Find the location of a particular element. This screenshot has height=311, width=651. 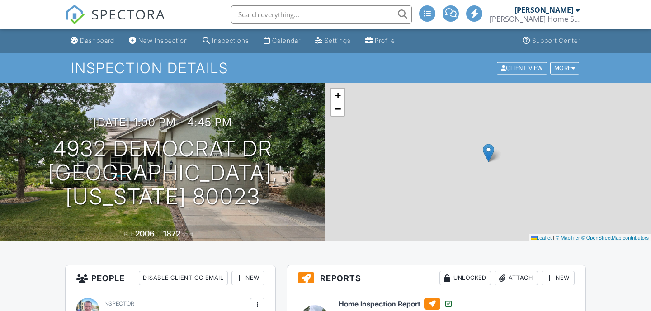

div: Settings is located at coordinates (338, 40).